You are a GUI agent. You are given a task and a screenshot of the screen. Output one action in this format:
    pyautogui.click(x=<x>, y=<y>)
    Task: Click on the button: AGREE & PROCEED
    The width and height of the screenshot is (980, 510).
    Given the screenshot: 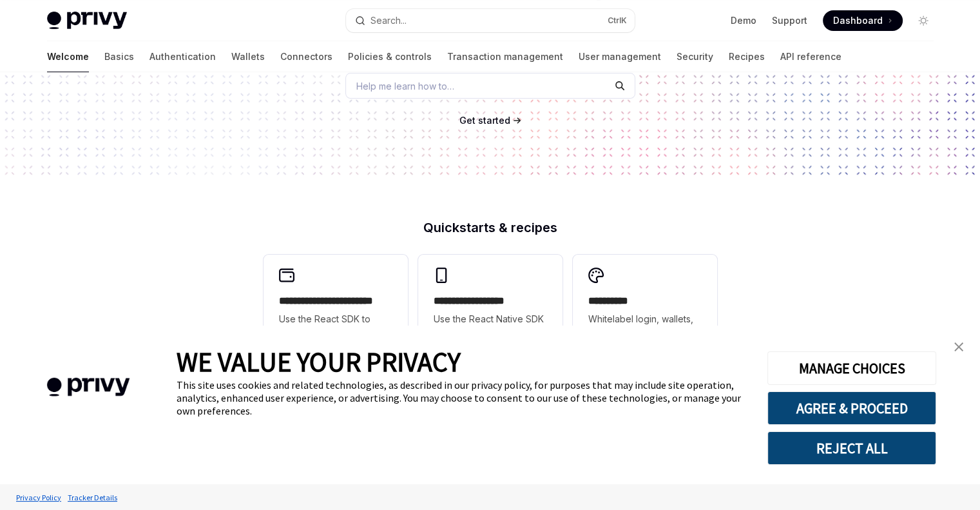 What is the action you would take?
    pyautogui.click(x=852, y=408)
    